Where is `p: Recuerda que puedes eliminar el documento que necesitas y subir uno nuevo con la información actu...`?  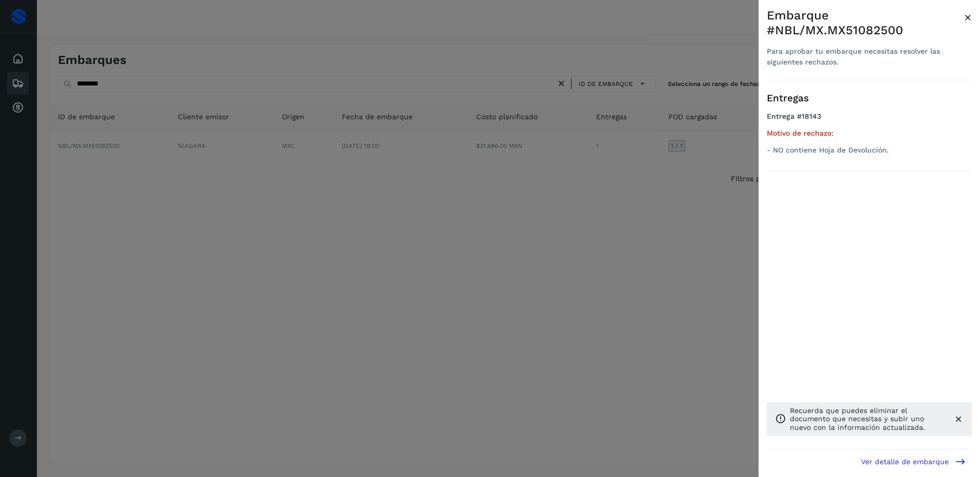 p: Recuerda que puedes eliminar el documento que necesitas y subir uno nuevo con la información actu... is located at coordinates (868, 420).